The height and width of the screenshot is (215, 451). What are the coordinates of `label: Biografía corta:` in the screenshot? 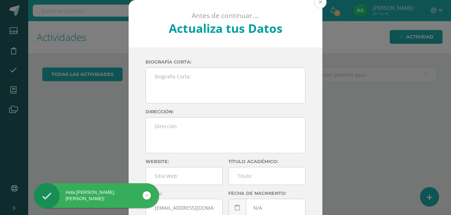 It's located at (226, 62).